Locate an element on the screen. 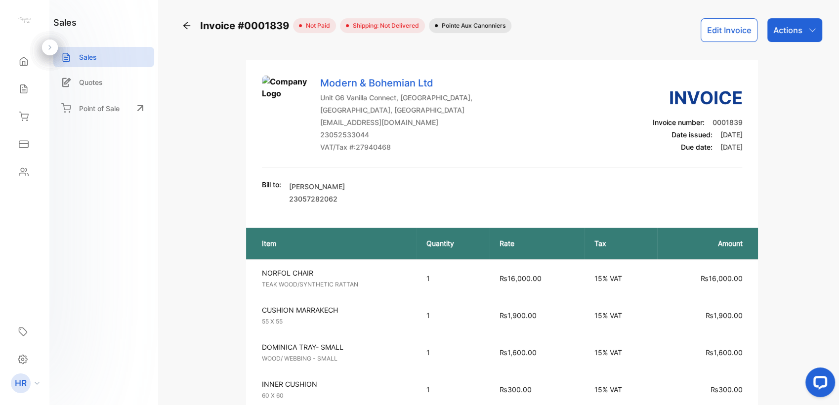  p: 60 X 60 is located at coordinates (336, 396).